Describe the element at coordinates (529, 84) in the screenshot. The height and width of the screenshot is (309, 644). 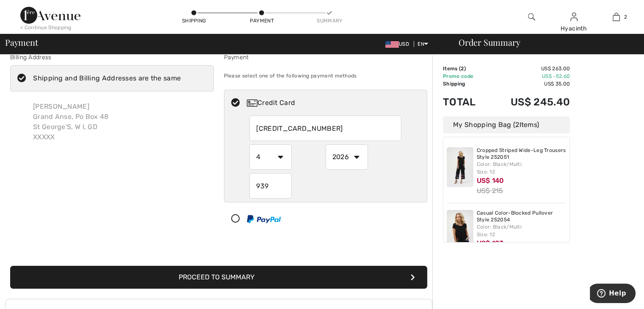
I see `td: US$ 35.00` at that location.